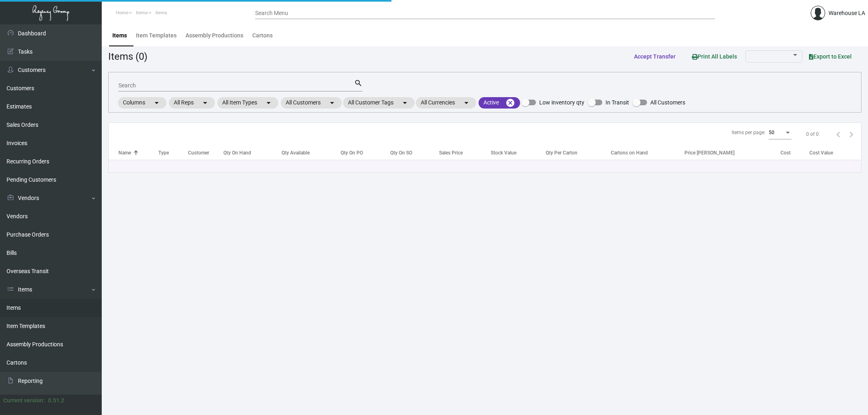 This screenshot has width=868, height=415. Describe the element at coordinates (812, 134) in the screenshot. I see `div: 0 of 0` at that location.